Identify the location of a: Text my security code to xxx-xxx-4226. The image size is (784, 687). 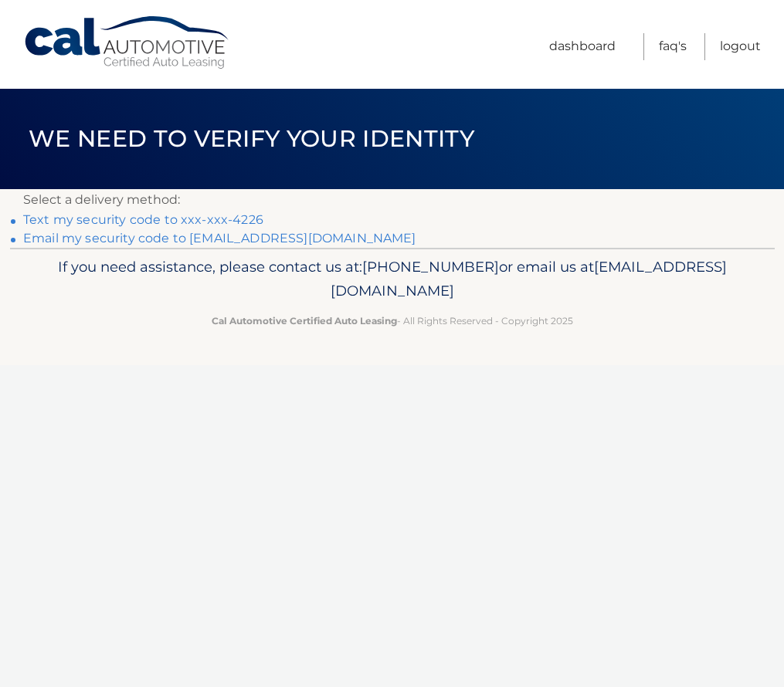
(143, 220).